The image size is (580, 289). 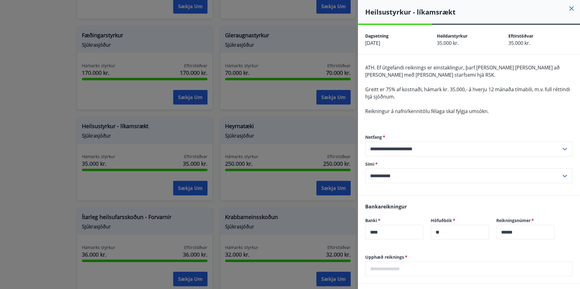 What do you see at coordinates (376, 36) in the screenshot?
I see `span: Dagsetning` at bounding box center [376, 36].